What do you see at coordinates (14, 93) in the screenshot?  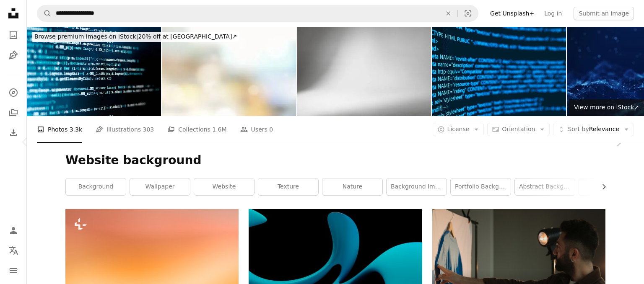 I see `a: Explore` at bounding box center [14, 93].